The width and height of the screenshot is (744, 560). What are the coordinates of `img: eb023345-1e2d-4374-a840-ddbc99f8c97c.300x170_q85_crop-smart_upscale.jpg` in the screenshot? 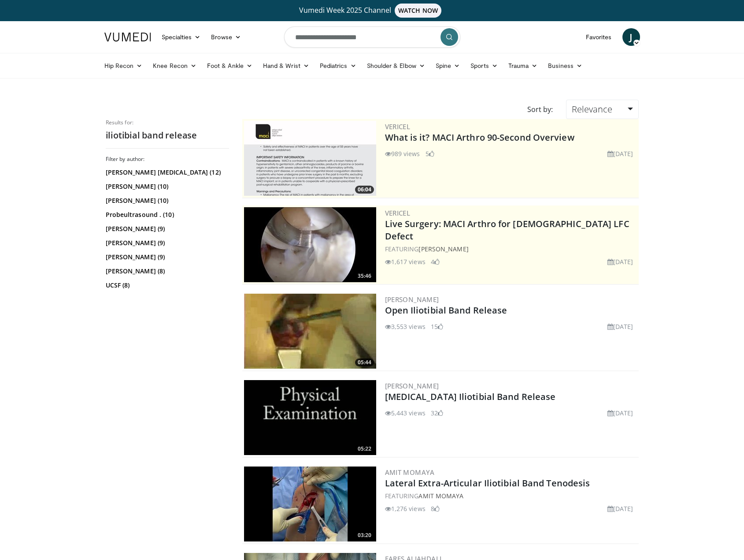 It's located at (311, 245).